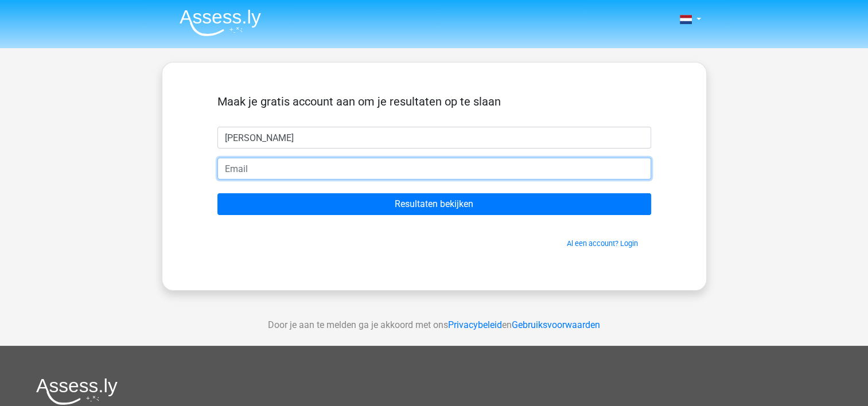  I want to click on h5: Maak je gratis account aan om je resultaten op te slaan, so click(434, 101).